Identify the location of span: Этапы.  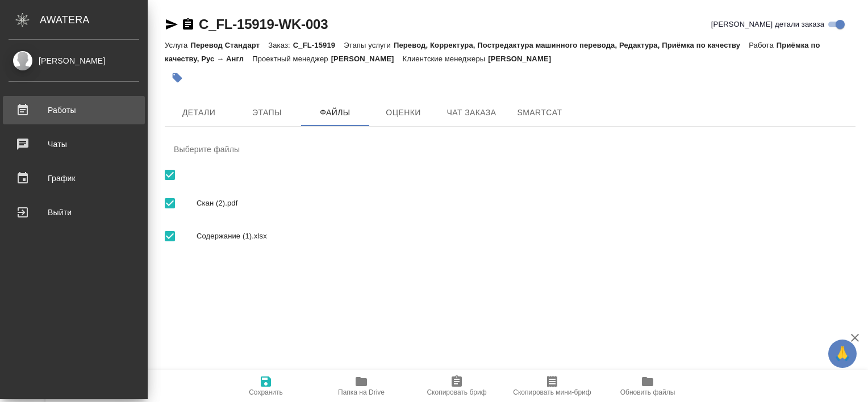
(267, 113).